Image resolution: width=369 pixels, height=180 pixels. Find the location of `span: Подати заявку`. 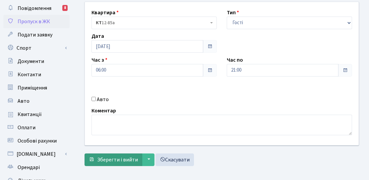

span: Подати заявку is located at coordinates (35, 35).